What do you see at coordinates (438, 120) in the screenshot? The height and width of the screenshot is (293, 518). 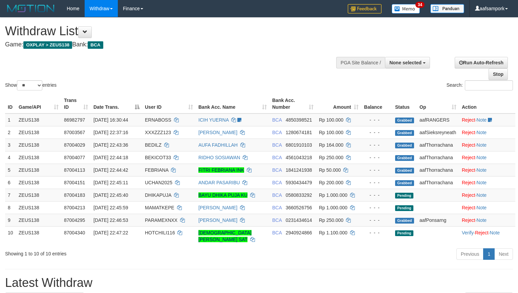 I see `td: aafRANGERS` at bounding box center [438, 120].